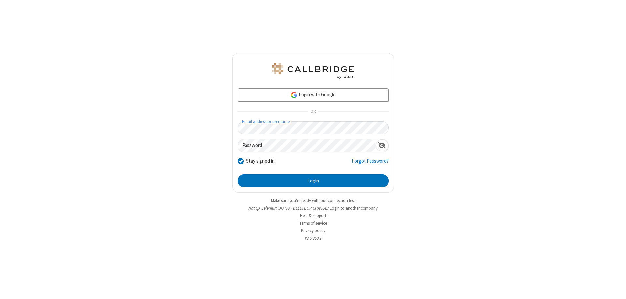  What do you see at coordinates (294, 95) in the screenshot?
I see `img: google-icon.png` at bounding box center [294, 95].